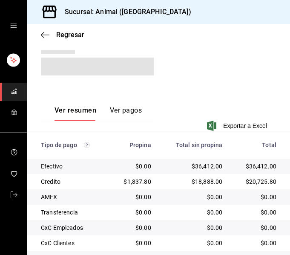 This screenshot has height=255, width=290. What do you see at coordinates (87, 145) in the screenshot?
I see `svg: Los pagos realizados con Pay y otras terminales son montos brutos.` at bounding box center [87, 145].